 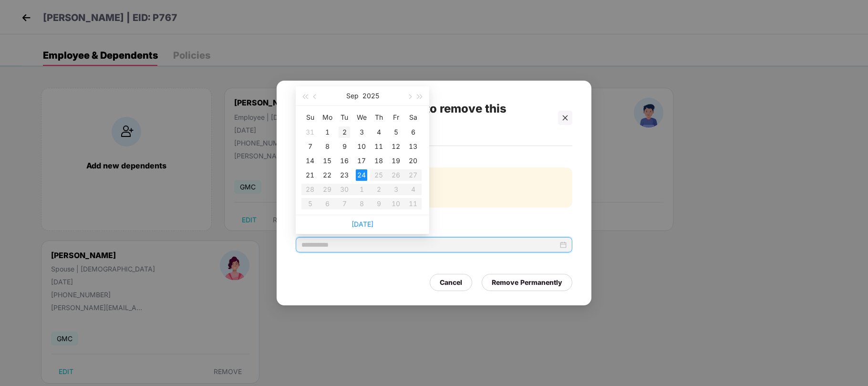 I want to click on div: 10, so click(x=361, y=146).